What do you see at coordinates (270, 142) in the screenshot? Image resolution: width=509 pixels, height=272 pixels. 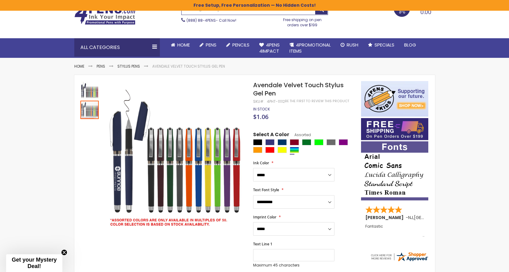 I see `div: Royal Blue` at bounding box center [270, 142].